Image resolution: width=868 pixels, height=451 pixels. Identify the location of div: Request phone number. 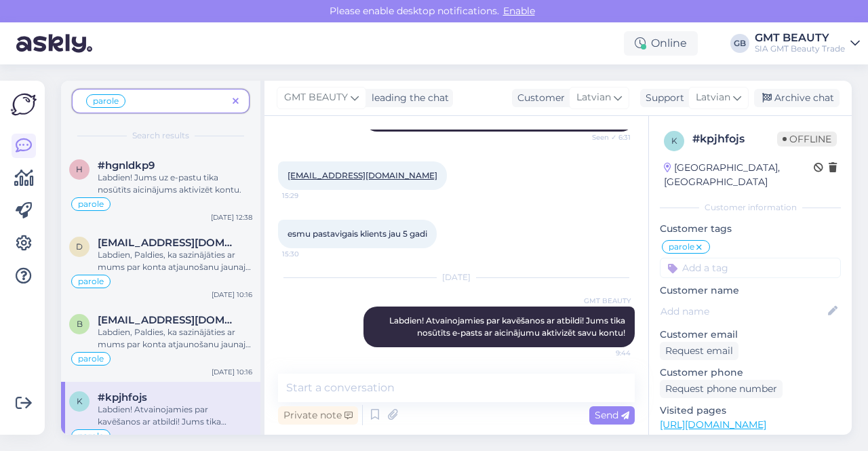
(721, 389).